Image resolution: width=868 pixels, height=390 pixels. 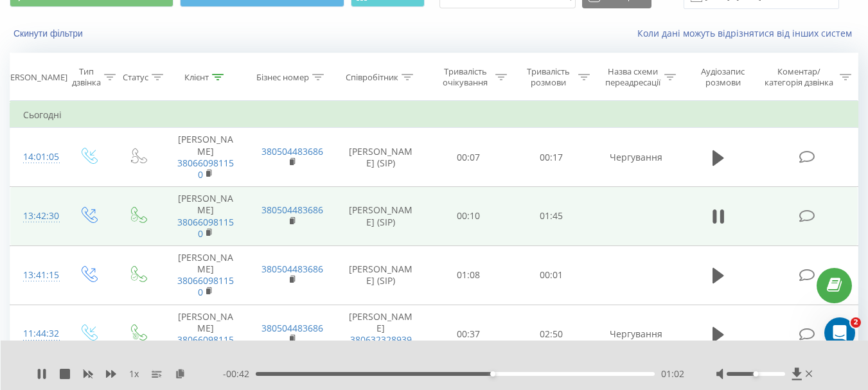 What do you see at coordinates (551, 335) in the screenshot?
I see `td: 02:50` at bounding box center [551, 335].